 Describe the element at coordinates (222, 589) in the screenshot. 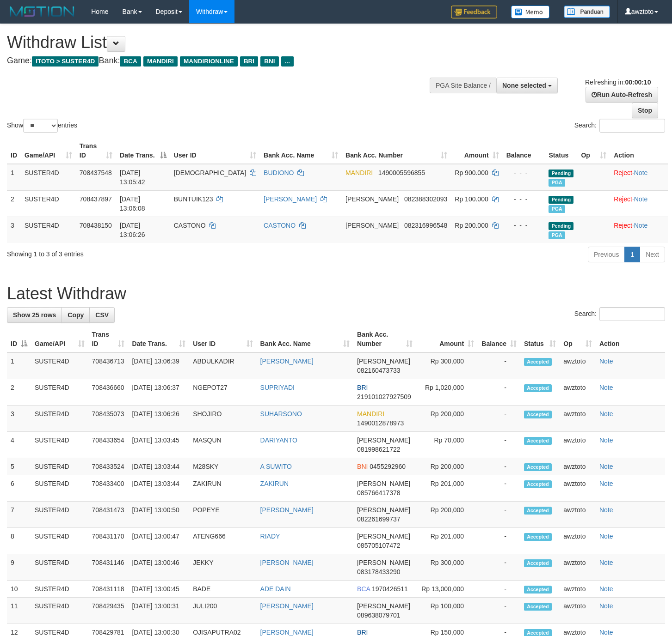

I see `td: BADE` at that location.